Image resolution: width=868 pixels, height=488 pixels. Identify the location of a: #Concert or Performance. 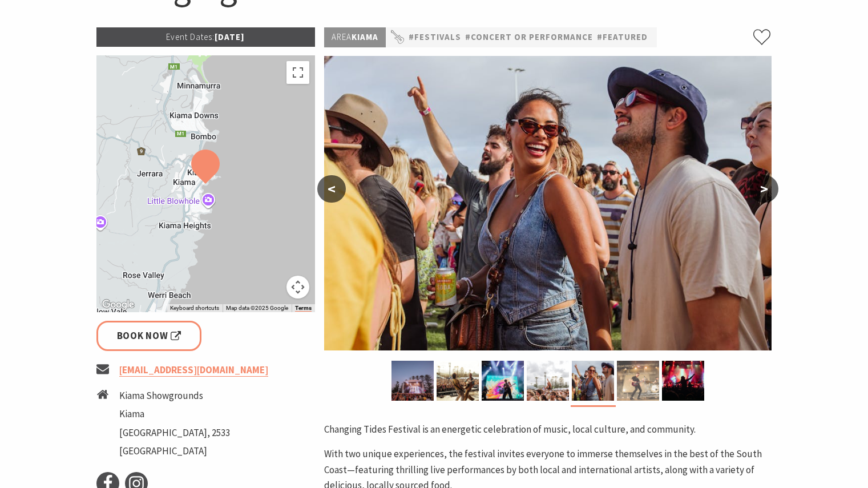
(529, 37).